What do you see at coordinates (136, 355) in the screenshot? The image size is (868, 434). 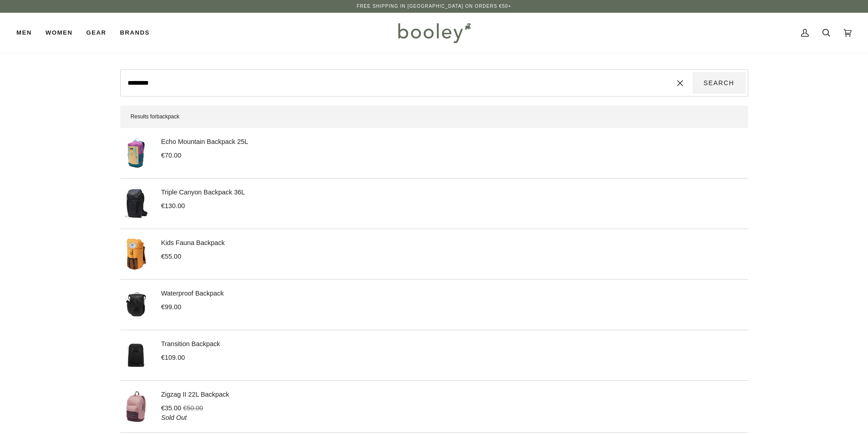 I see `a: Orca Transition Backpack Black - Booley Galway` at bounding box center [136, 355].